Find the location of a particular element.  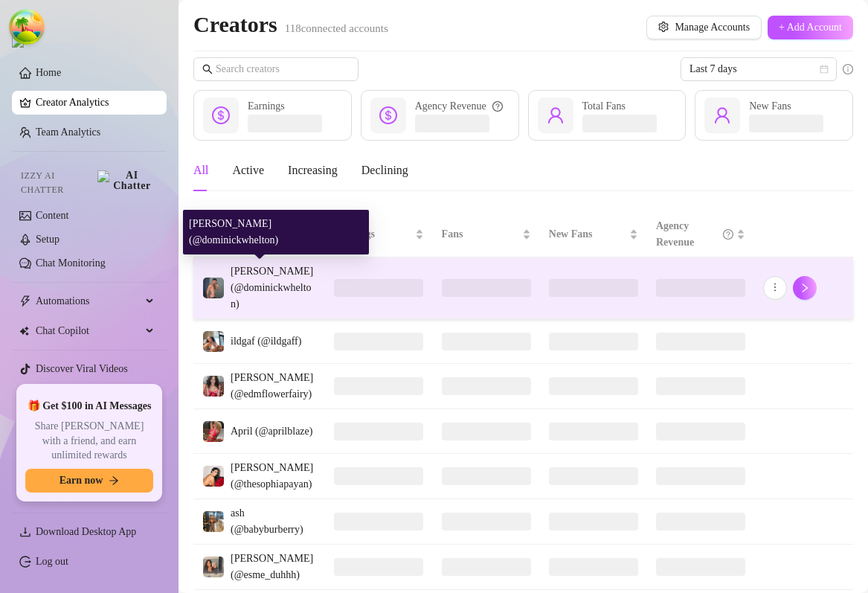

th: New Fans is located at coordinates (594, 234).